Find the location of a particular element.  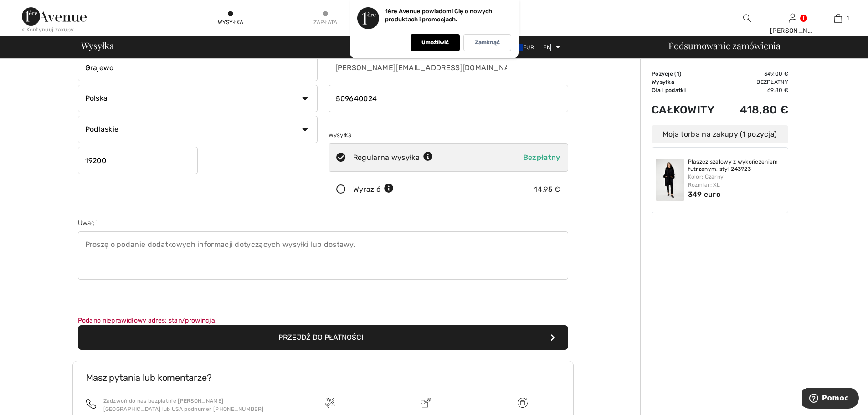

font: Podano nieprawidłowy adres: stan/prowincja. is located at coordinates (147, 320).